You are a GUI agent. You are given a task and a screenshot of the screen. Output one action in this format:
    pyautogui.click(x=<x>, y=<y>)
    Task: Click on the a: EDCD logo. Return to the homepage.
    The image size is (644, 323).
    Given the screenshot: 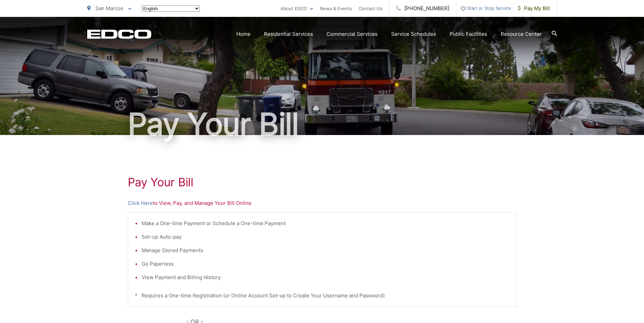 What is the action you would take?
    pyautogui.click(x=119, y=34)
    